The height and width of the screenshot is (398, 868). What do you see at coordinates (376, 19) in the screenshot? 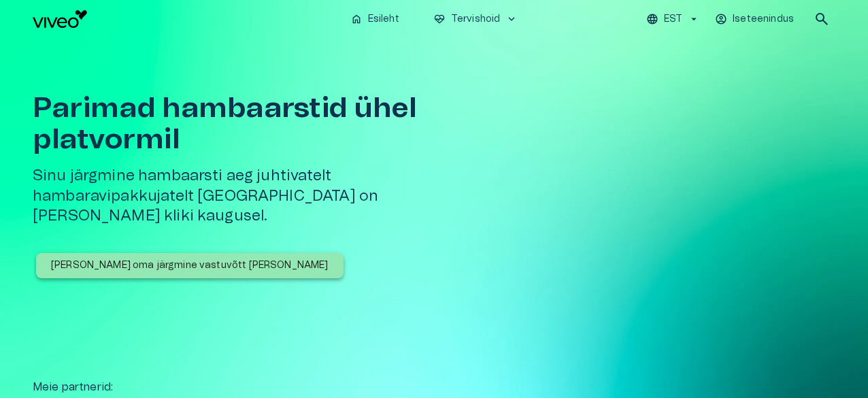
I see `button: homeEsileht` at bounding box center [376, 19].